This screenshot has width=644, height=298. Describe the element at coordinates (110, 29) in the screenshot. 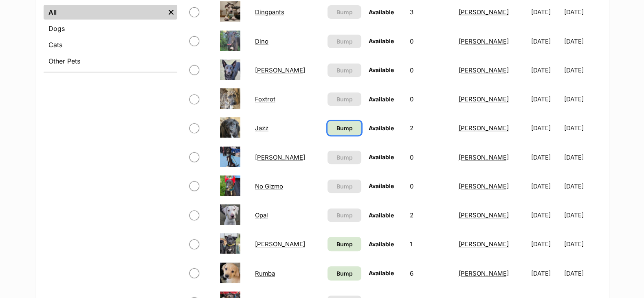

I see `a: Dogs` at that location.